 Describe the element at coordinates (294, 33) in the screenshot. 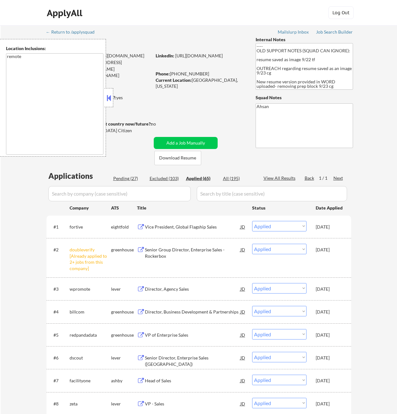

I see `a: Mailslurp Inbox` at that location.